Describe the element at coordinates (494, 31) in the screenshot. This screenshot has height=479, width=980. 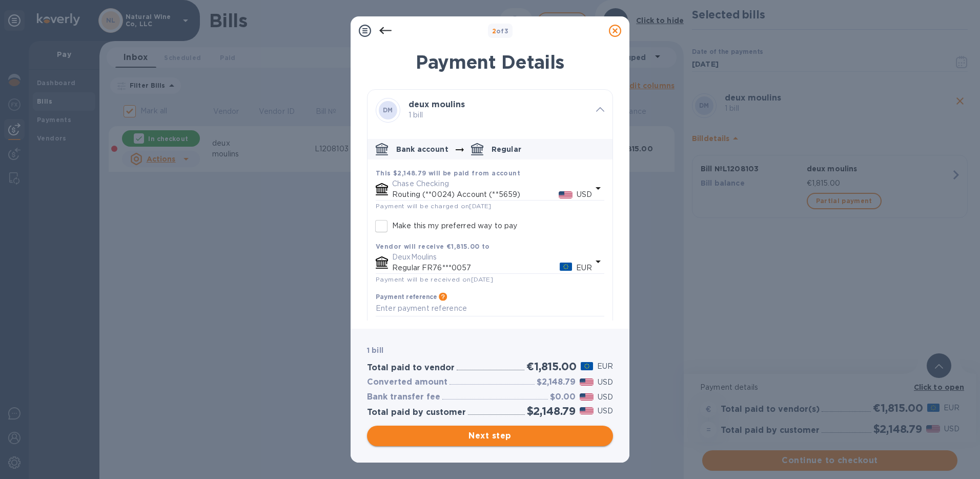
I see `span: 2` at that location.